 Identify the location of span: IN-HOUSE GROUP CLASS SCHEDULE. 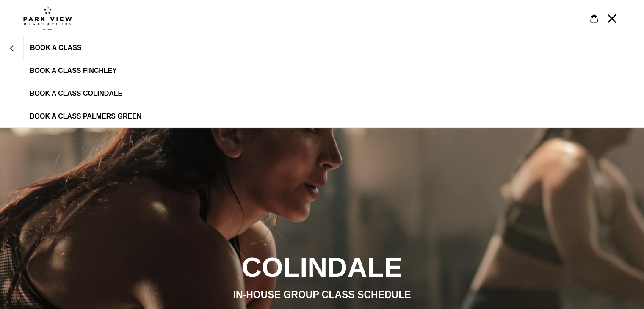
(322, 294).